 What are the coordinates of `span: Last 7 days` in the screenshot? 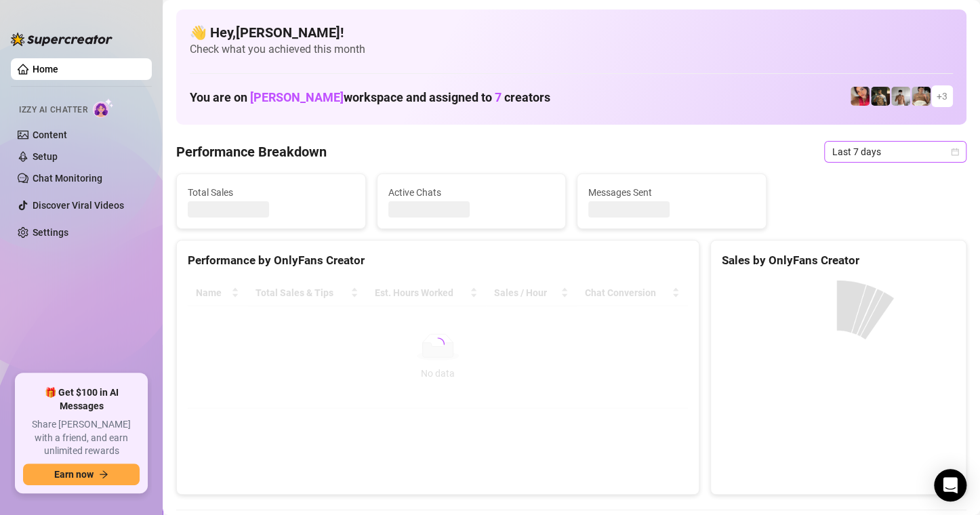 It's located at (895, 151).